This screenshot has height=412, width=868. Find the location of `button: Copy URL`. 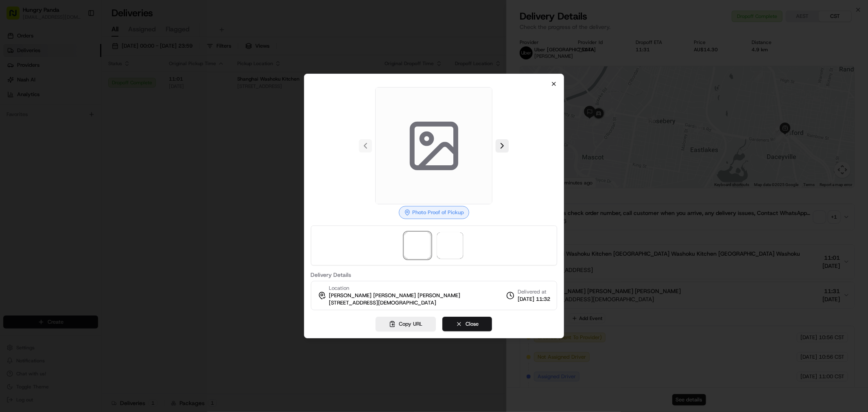

button: Copy URL is located at coordinates (406, 324).